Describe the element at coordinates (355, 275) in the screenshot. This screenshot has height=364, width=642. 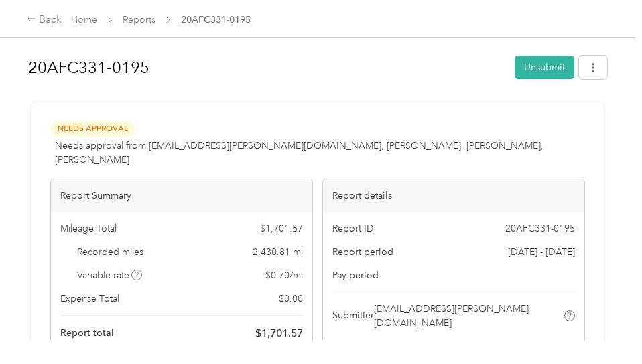
I see `span: Pay period` at that location.